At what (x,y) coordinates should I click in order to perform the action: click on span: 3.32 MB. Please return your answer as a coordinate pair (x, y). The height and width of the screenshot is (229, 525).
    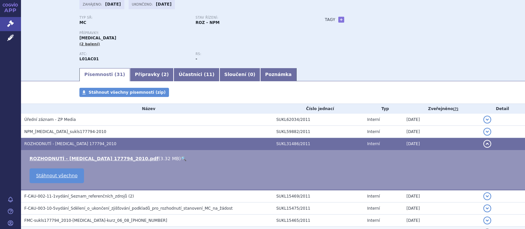
    Looking at the image, I should click on (170, 159).